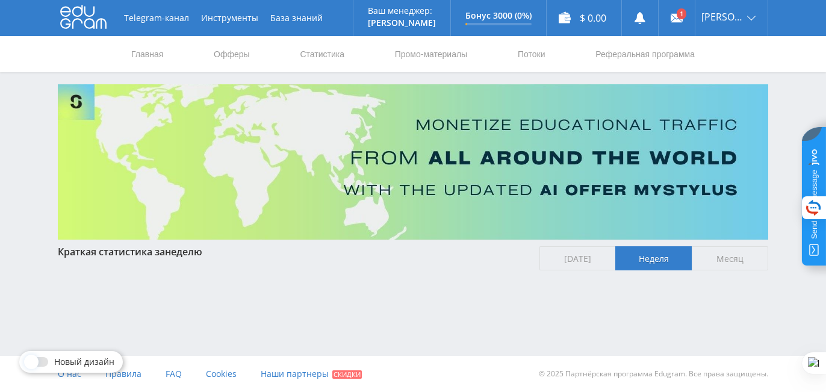 The image size is (826, 392). I want to click on span: Неделя, so click(654, 258).